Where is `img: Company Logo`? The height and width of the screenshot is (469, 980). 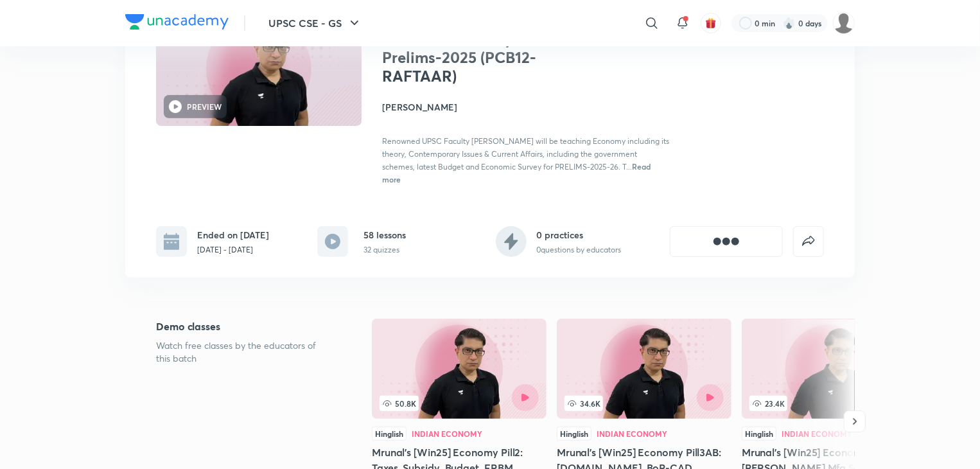 img: Company Logo is located at coordinates (176, 22).